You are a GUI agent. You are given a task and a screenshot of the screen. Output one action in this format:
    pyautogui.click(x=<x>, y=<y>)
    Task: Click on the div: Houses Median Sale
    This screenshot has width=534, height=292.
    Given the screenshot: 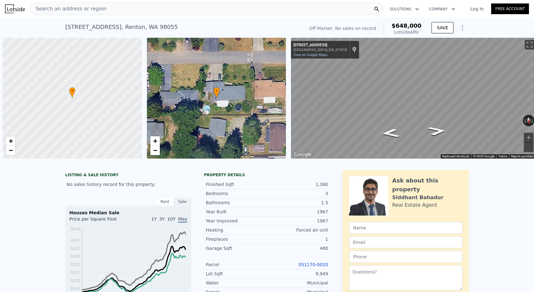 What is the action you would take?
    pyautogui.click(x=128, y=213)
    